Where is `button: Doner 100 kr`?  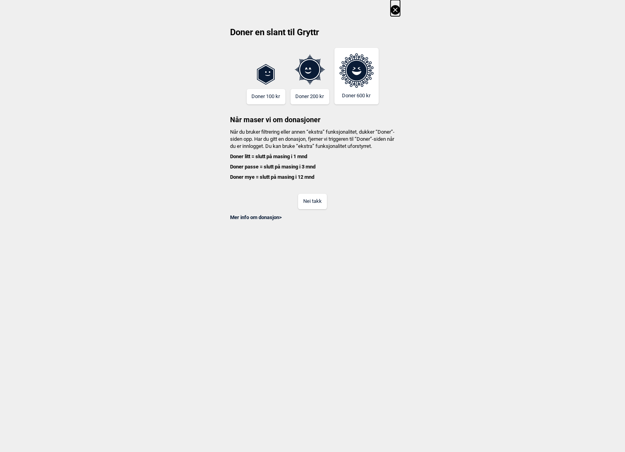
button: Doner 100 kr is located at coordinates (266, 96).